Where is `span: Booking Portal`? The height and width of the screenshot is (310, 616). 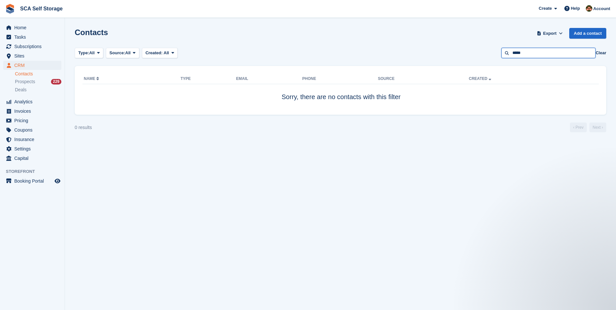 span: Booking Portal is located at coordinates (34, 181).